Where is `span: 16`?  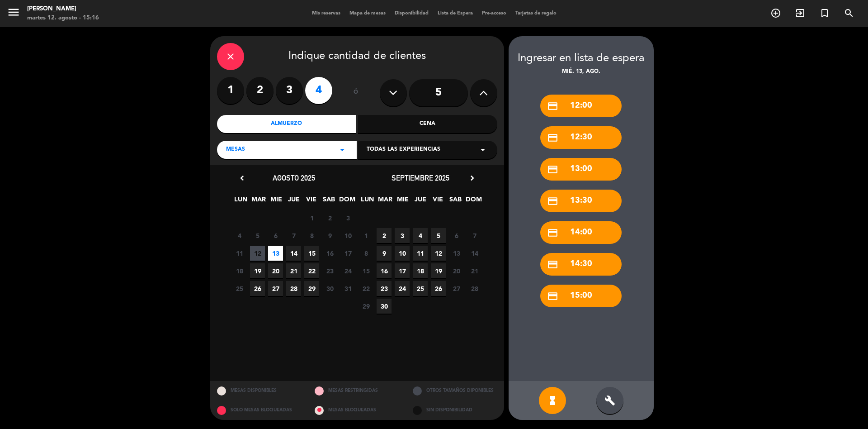 span: 16 is located at coordinates (383, 270).